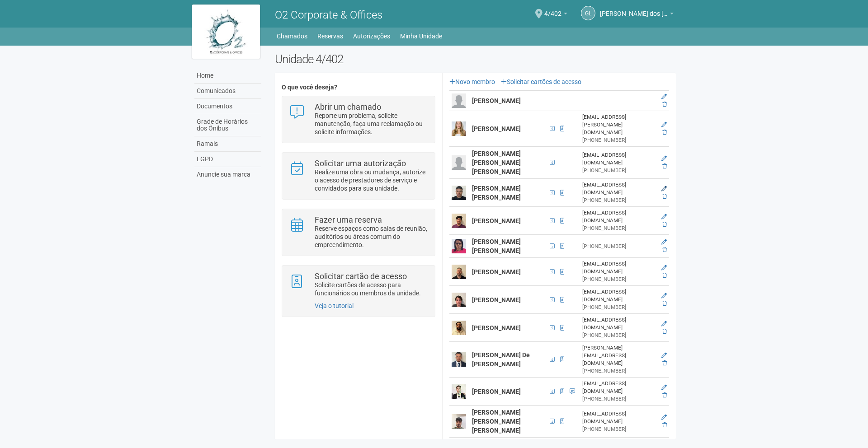  Describe the element at coordinates (371, 180) in the screenshot. I see `p: Realize uma obra ou mudança, autorize o acesso de prestadores de serviço e convidados para sua un...` at that location.